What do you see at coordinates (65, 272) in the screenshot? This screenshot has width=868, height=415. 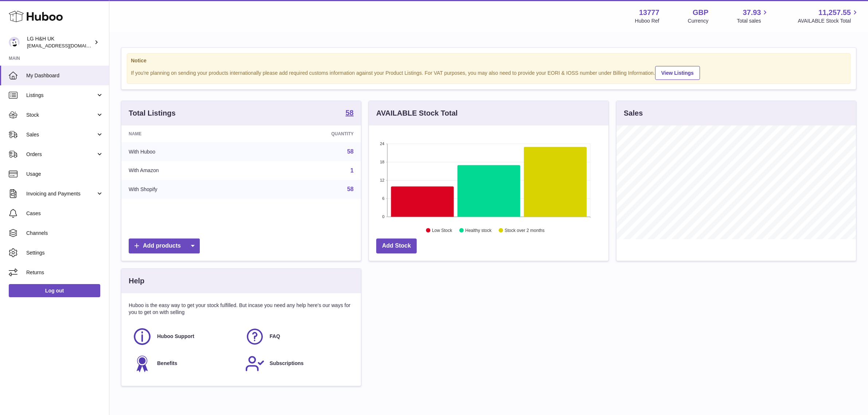 I see `span: Returns` at bounding box center [65, 272].